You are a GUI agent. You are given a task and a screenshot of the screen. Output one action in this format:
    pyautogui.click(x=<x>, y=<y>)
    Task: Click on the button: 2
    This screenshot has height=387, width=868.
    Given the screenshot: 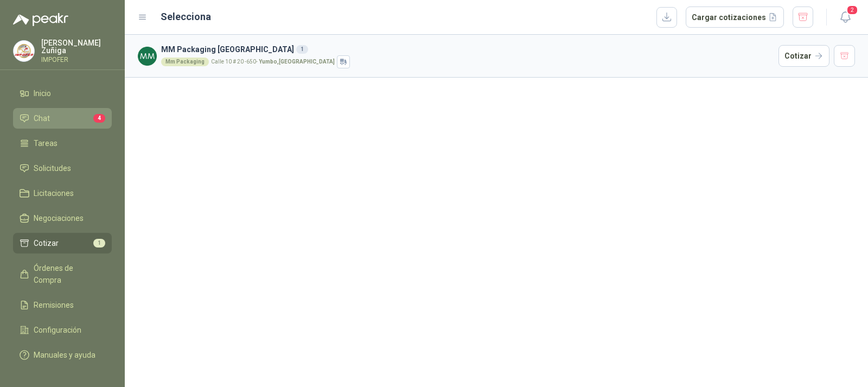 What is the action you would take?
    pyautogui.click(x=845, y=17)
    